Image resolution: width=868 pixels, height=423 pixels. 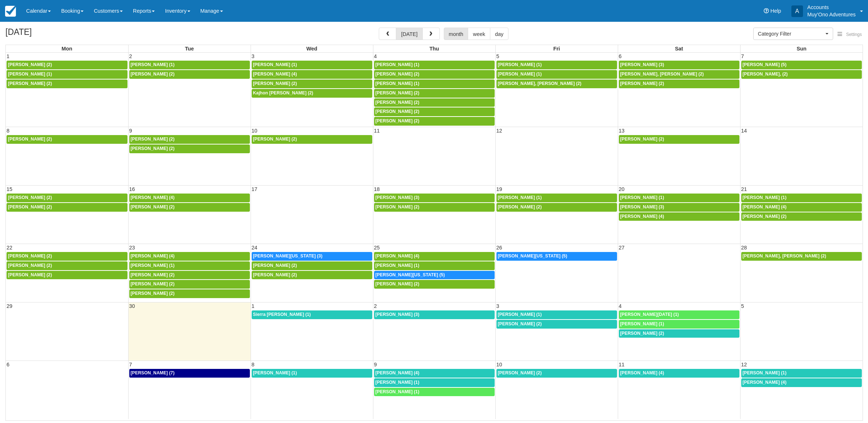 I want to click on span: 19, so click(x=500, y=189).